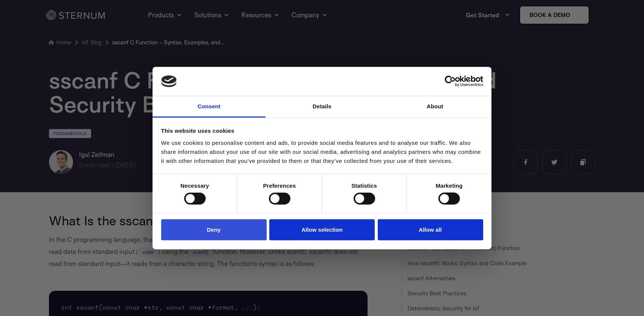 The height and width of the screenshot is (316, 644). I want to click on img: logo, so click(169, 81).